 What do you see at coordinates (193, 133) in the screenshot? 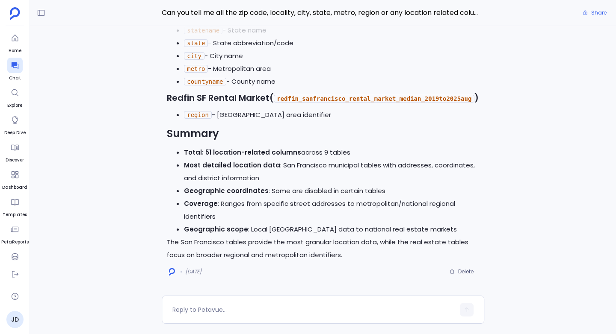
I see `strong: Summary` at bounding box center [193, 133].